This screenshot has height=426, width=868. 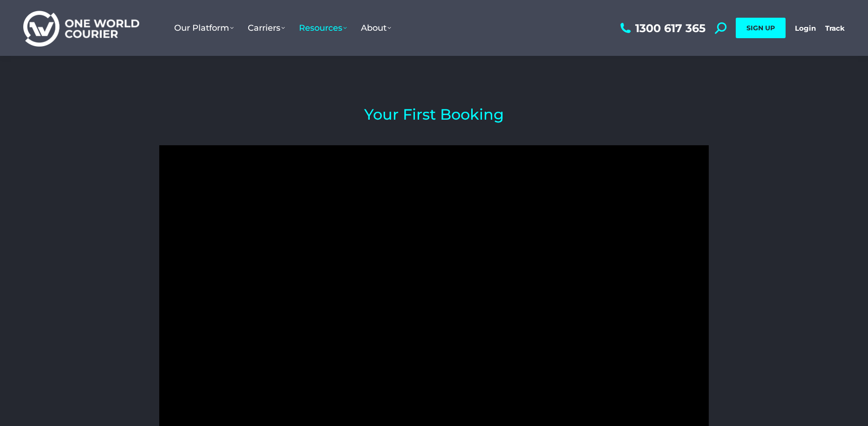 What do you see at coordinates (835, 28) in the screenshot?
I see `a: Track` at bounding box center [835, 28].